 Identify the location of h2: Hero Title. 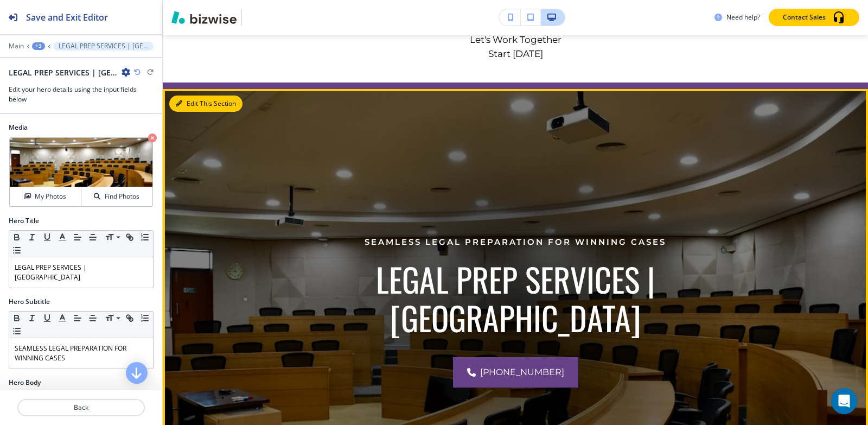
(24, 220).